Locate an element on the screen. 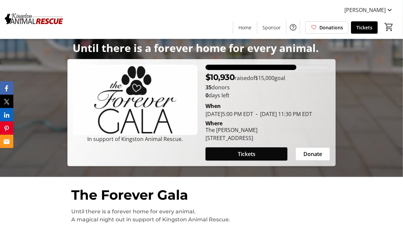  img: Campaign CTA Media Photo is located at coordinates (135, 100).